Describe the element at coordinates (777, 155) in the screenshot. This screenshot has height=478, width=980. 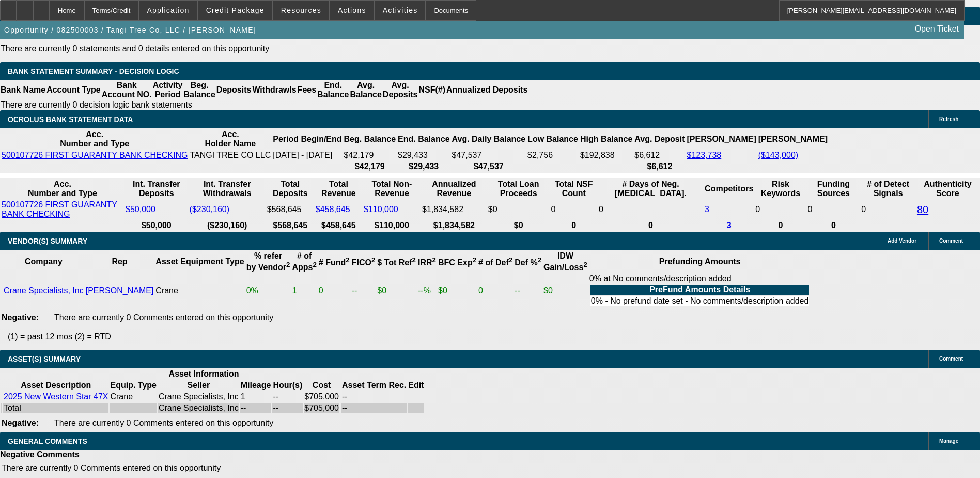
I see `a: ($143,000)` at that location.